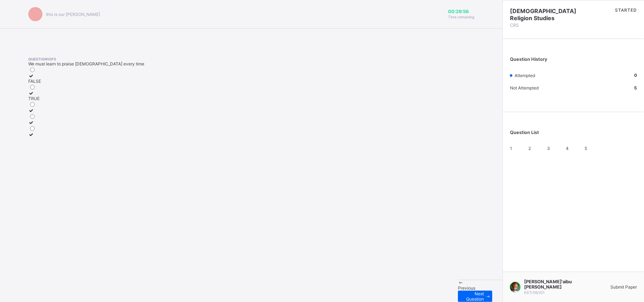  What do you see at coordinates (511, 148) in the screenshot?
I see `span: 1` at bounding box center [511, 148].